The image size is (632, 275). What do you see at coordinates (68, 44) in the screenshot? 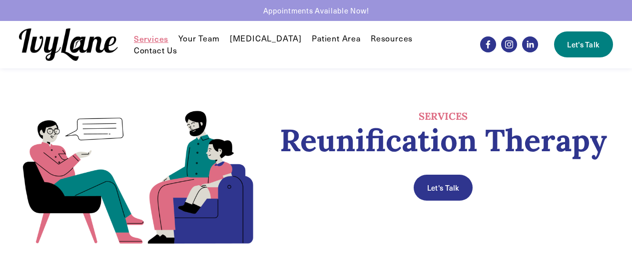
I see `img: Ivy Lane Counseling &mdash; Therapy that works for you` at bounding box center [68, 44].